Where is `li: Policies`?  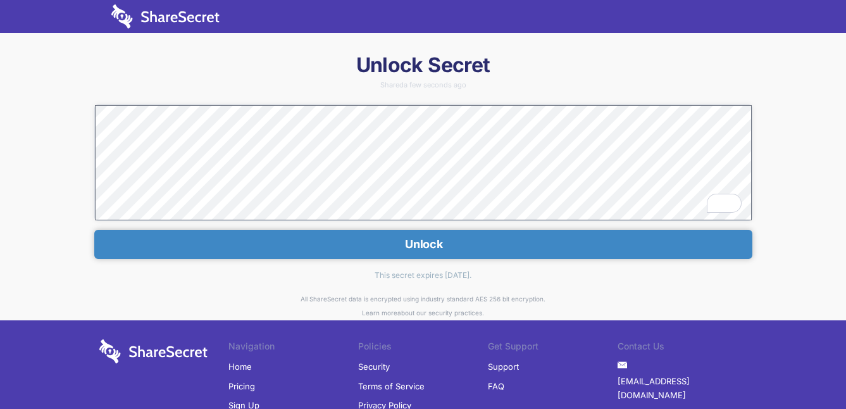
li: Policies is located at coordinates (423, 348).